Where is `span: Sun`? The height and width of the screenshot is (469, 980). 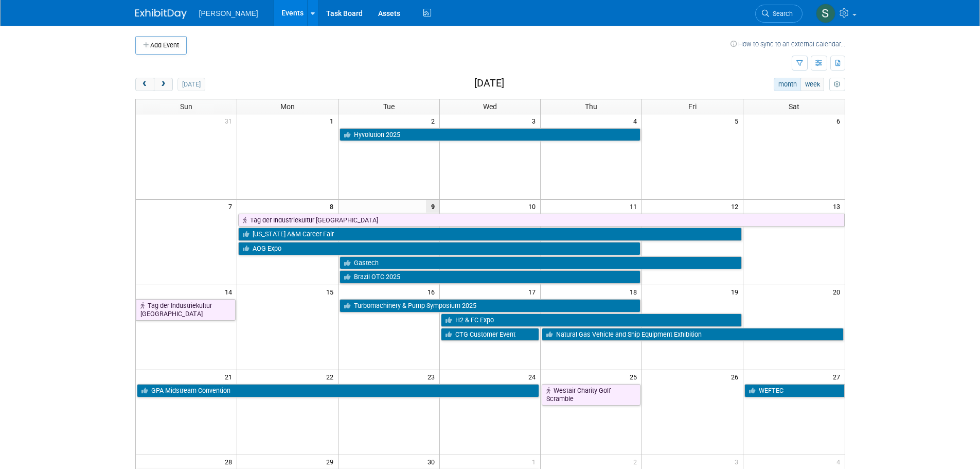 span: Sun is located at coordinates (186, 107).